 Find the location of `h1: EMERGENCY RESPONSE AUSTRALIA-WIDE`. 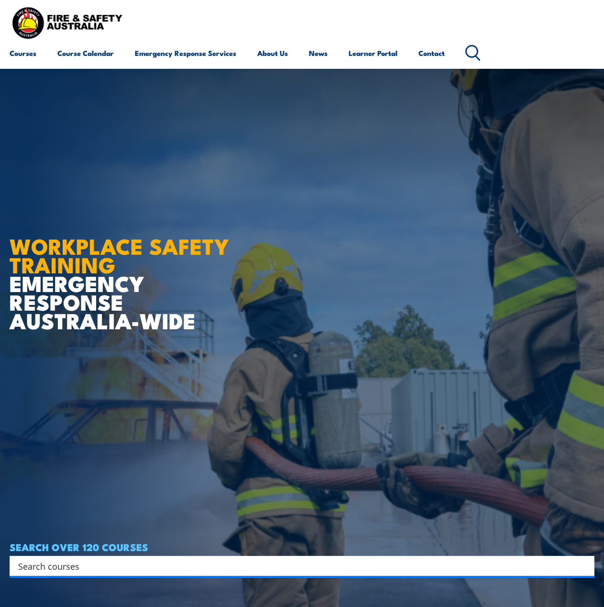

h1: EMERGENCY RESPONSE AUSTRALIA-WIDE is located at coordinates (126, 271).